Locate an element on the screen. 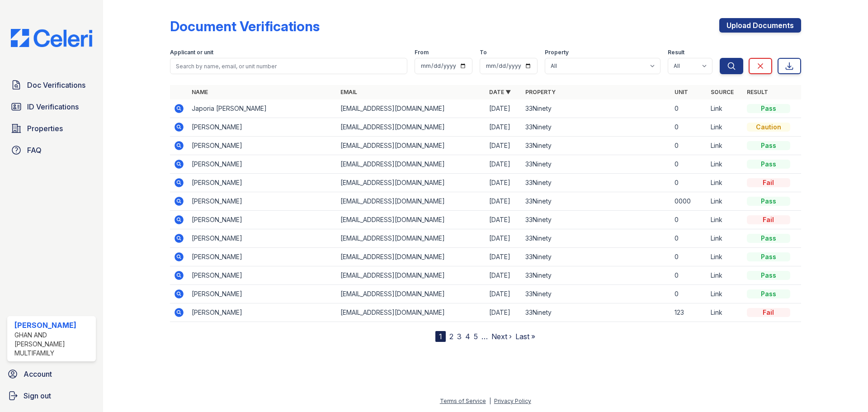  a: Privacy Policy is located at coordinates (512, 400).